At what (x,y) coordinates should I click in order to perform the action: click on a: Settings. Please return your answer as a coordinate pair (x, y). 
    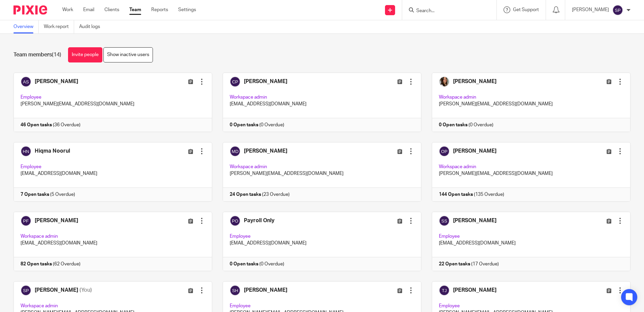
    Looking at the image, I should click on (187, 10).